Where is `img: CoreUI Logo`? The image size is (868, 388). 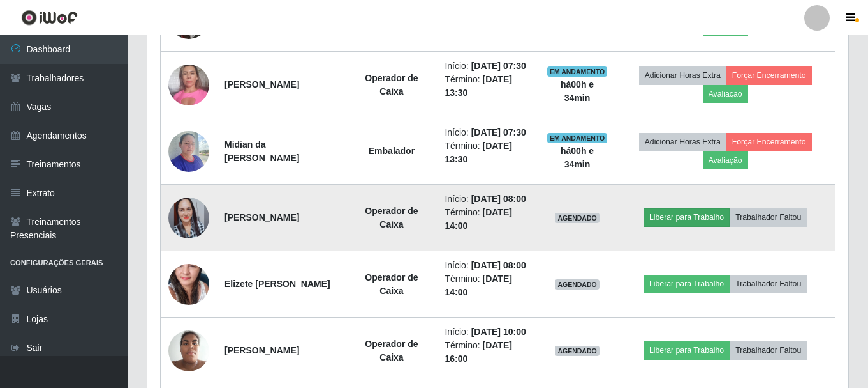
img: CoreUI Logo is located at coordinates (49, 17).